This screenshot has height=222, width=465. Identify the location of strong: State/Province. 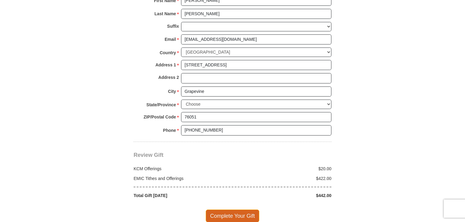
(161, 105).